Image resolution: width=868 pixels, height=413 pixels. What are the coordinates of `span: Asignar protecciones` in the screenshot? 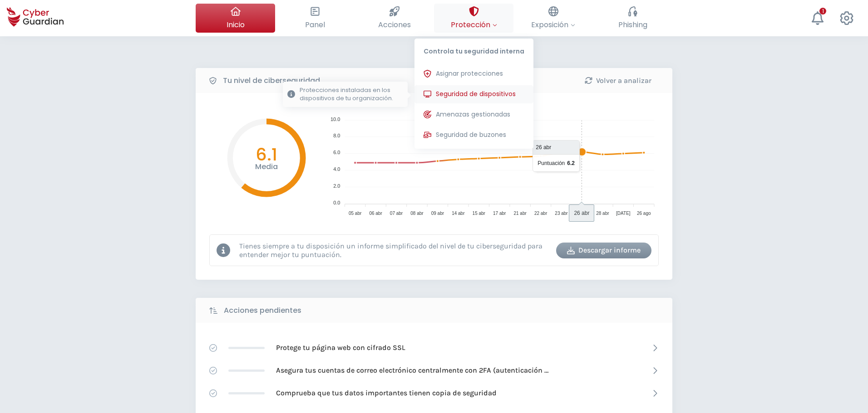 It's located at (469, 73).